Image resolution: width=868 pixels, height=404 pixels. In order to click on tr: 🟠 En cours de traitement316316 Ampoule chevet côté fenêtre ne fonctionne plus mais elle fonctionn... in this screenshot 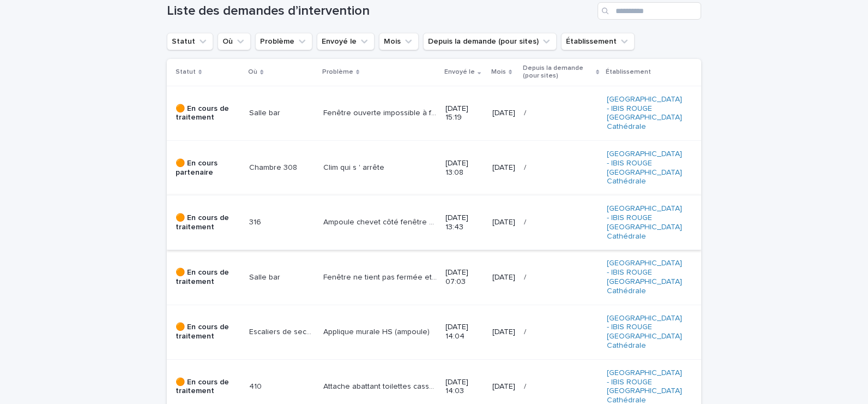, I will do `click(434, 223)`.